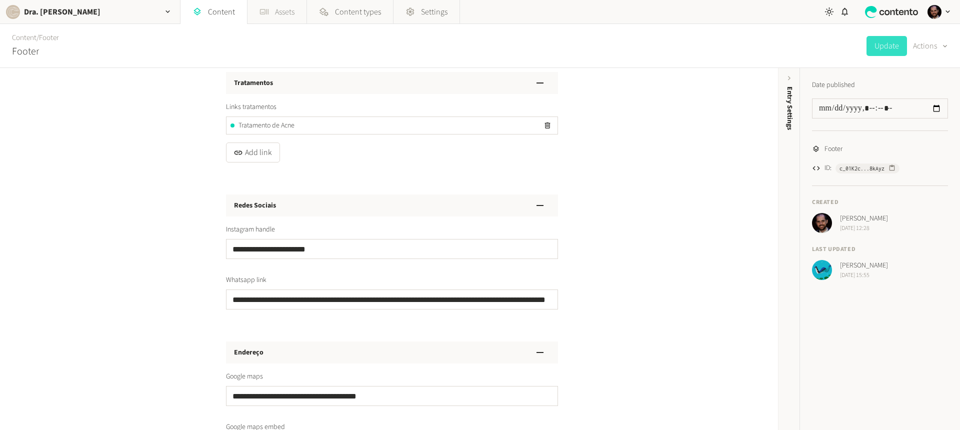 The image size is (960, 430). Describe the element at coordinates (880, 202) in the screenshot. I see `h4: Created` at that location.